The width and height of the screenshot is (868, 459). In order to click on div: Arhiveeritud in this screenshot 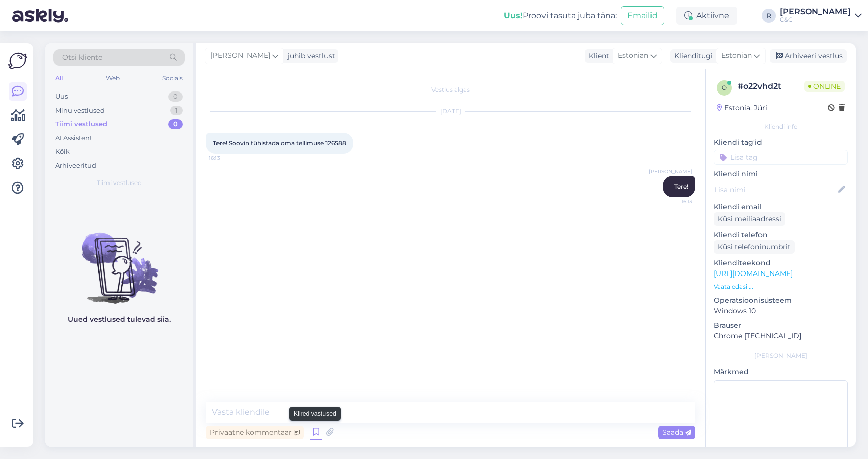, I will do `click(76, 166)`.